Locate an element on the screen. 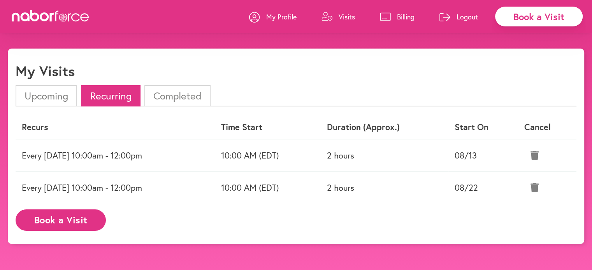 Image resolution: width=592 pixels, height=270 pixels. li: Completed is located at coordinates (177, 96).